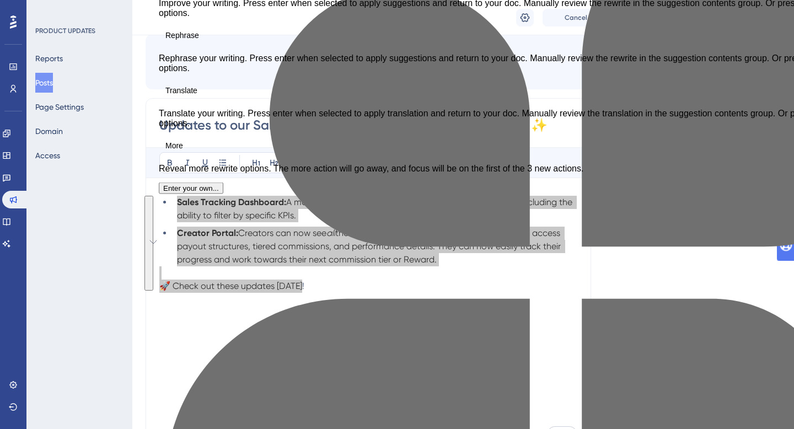 The image size is (794, 429). I want to click on button: Open AI Assistant Launcher, so click(17, 17).